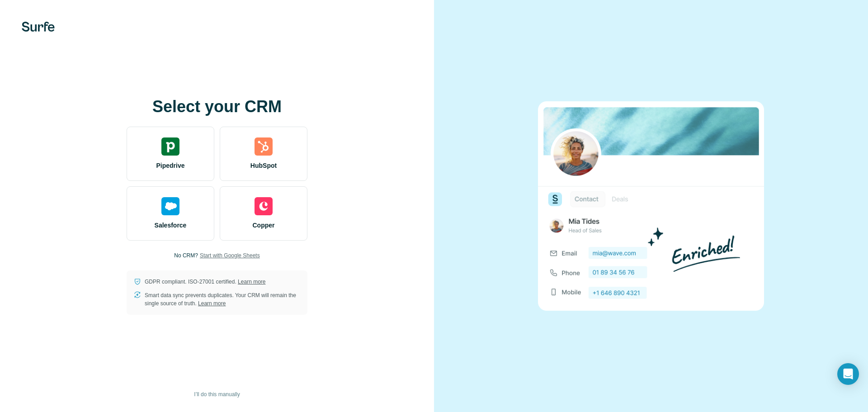  What do you see at coordinates (652, 206) in the screenshot?
I see `img: none image` at bounding box center [652, 206].